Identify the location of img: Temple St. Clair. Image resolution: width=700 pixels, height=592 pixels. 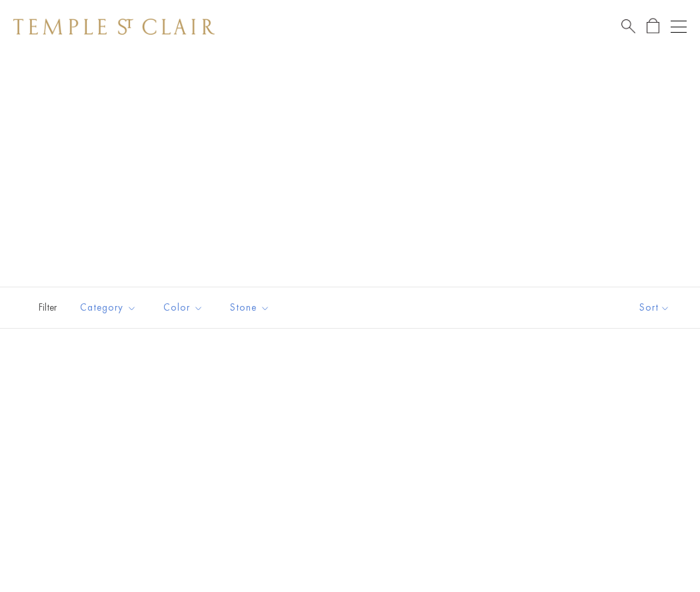
(114, 27).